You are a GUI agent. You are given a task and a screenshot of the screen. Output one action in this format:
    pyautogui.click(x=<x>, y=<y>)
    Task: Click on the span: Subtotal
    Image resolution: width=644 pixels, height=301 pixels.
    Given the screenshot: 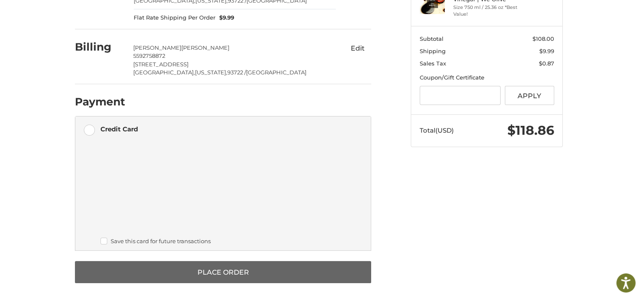 What is the action you would take?
    pyautogui.click(x=431, y=39)
    